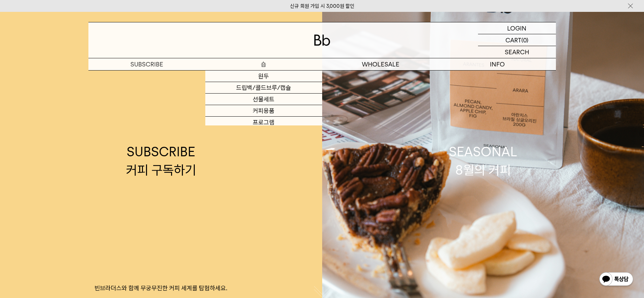  I want to click on p: SEARCH, so click(517, 52).